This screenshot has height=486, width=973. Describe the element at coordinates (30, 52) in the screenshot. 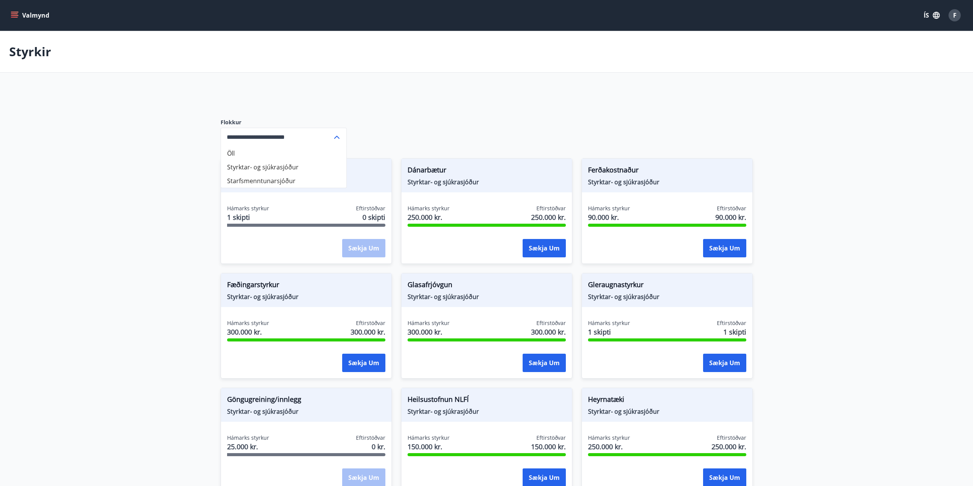

I see `p: Styrkir` at that location.